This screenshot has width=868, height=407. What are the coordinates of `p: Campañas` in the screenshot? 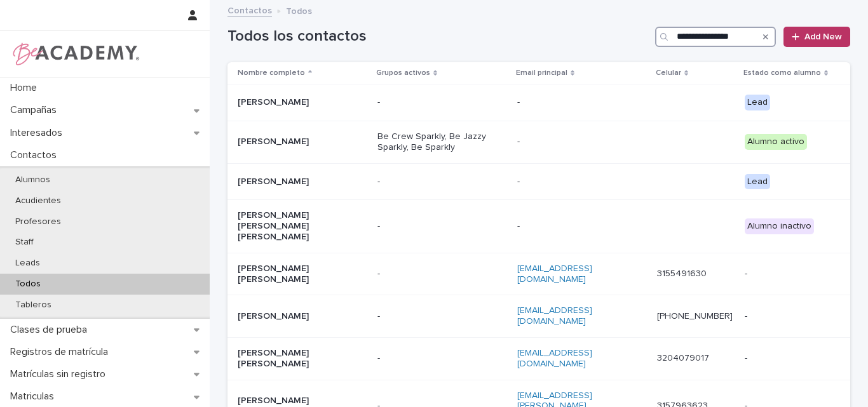 It's located at (35, 109).